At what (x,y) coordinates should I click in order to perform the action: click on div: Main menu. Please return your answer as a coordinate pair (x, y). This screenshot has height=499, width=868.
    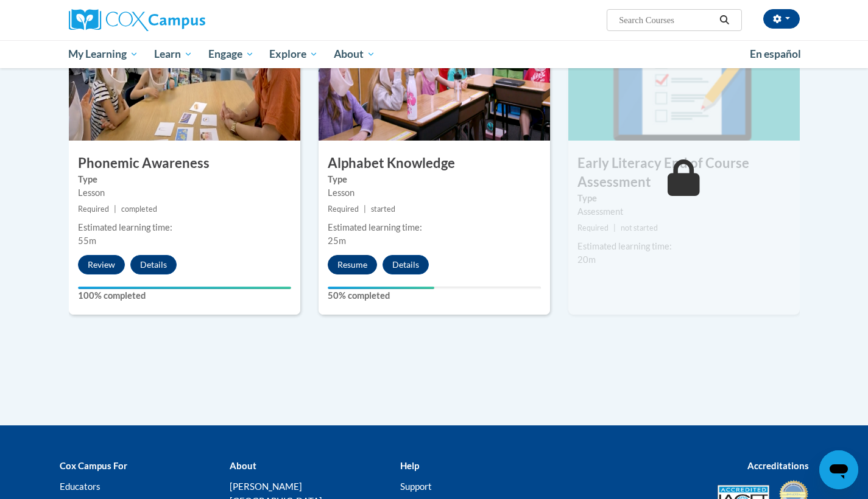
    Looking at the image, I should click on (434, 54).